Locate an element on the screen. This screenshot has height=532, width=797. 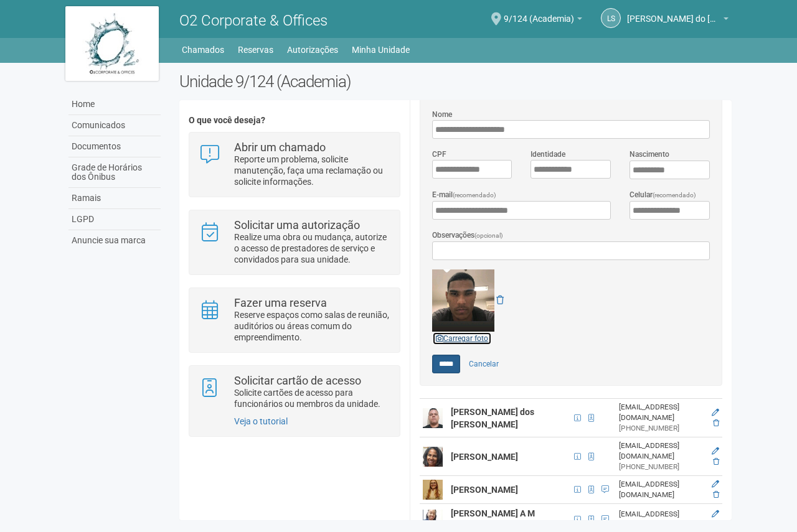
a: Anuncie sua marca is located at coordinates (115, 240).